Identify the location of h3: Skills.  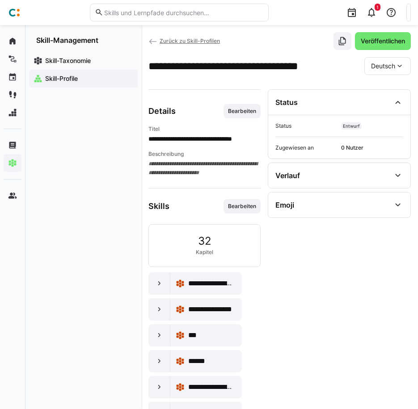
(159, 206).